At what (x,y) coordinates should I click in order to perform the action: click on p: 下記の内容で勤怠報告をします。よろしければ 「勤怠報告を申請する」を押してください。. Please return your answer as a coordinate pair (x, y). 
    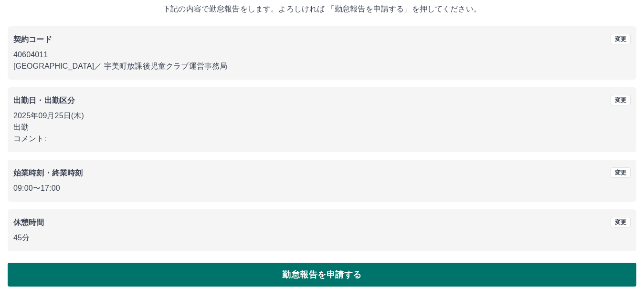
    Looking at the image, I should click on (322, 9).